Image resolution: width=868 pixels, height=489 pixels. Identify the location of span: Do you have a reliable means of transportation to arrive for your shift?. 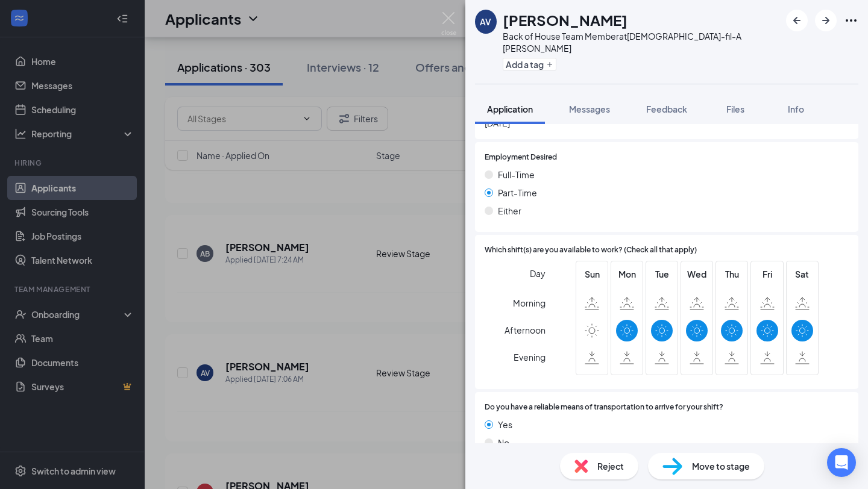
(604, 407).